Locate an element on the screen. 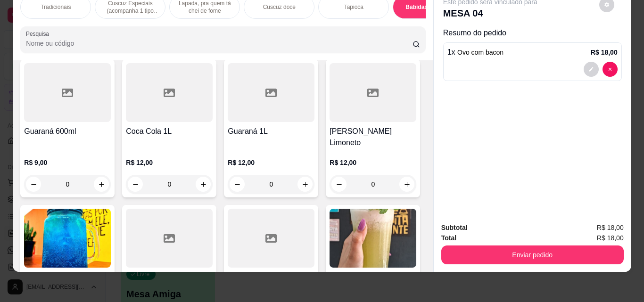  h4: Soda Italiana is located at coordinates (68, 277).